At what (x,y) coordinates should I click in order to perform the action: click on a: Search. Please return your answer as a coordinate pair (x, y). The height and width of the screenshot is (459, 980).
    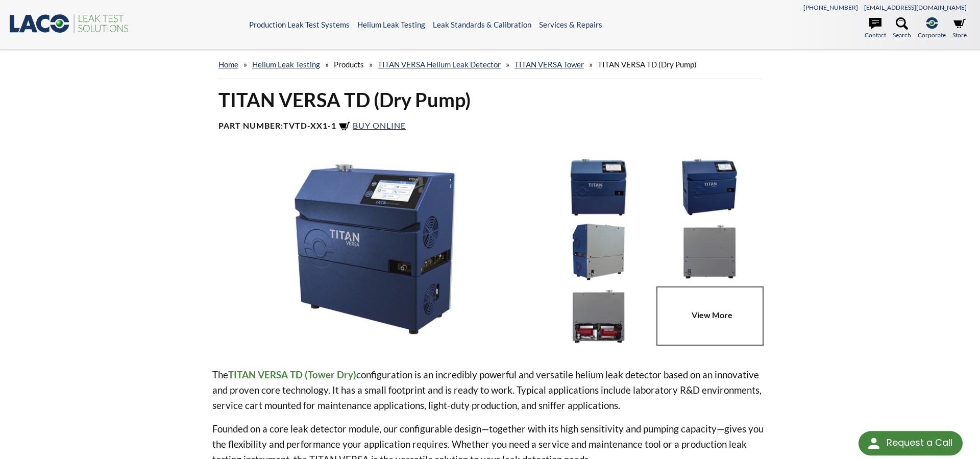
    Looking at the image, I should click on (902, 29).